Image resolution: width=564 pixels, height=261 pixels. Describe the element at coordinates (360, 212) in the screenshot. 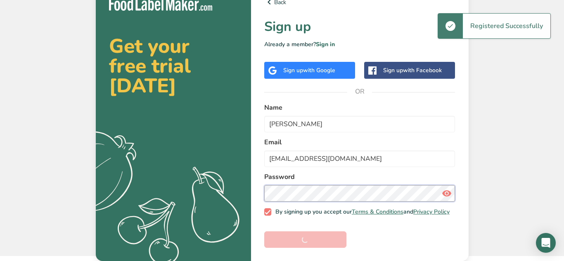

I see `span: By signing up you accept our and` at that location.